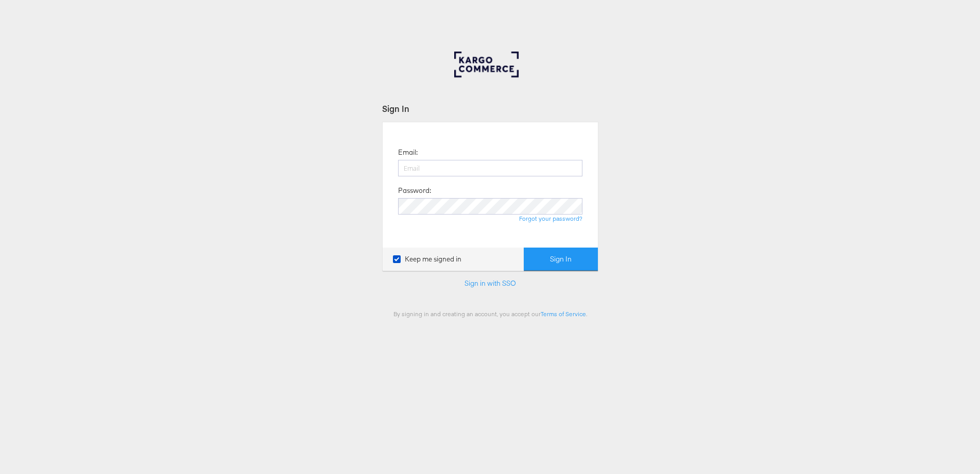 The width and height of the screenshot is (980, 474). What do you see at coordinates (564, 313) in the screenshot?
I see `a: Terms of Service` at bounding box center [564, 313].